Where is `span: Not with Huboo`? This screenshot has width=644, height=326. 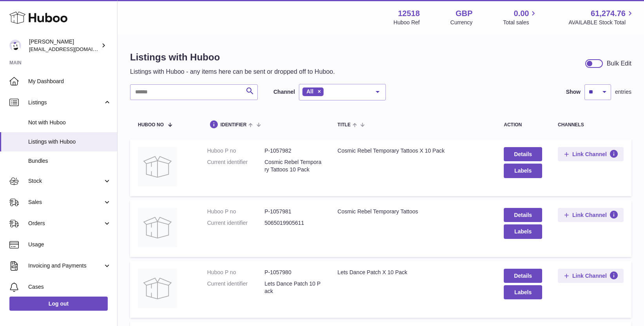 span: Not with Huboo is located at coordinates (70, 122).